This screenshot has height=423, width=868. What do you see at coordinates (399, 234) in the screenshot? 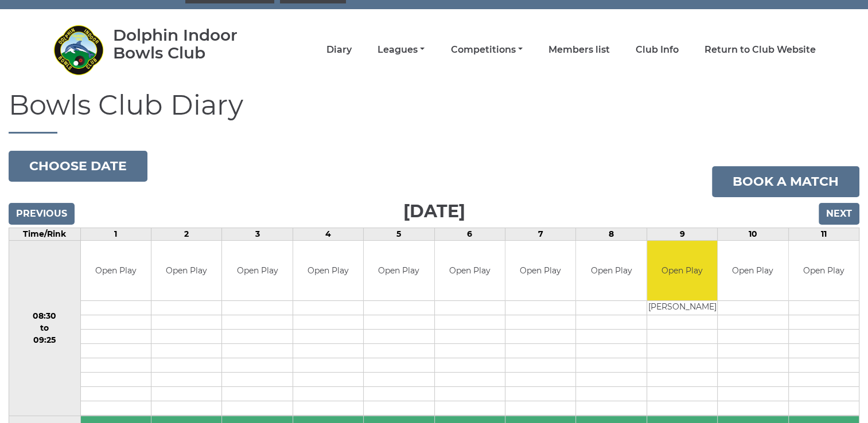
I see `td: 5` at bounding box center [399, 234].